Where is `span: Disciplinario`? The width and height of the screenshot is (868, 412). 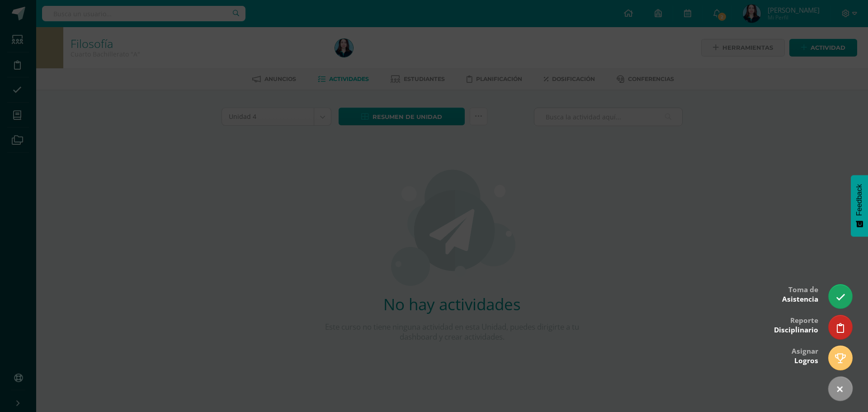
span: Disciplinario is located at coordinates (796, 329).